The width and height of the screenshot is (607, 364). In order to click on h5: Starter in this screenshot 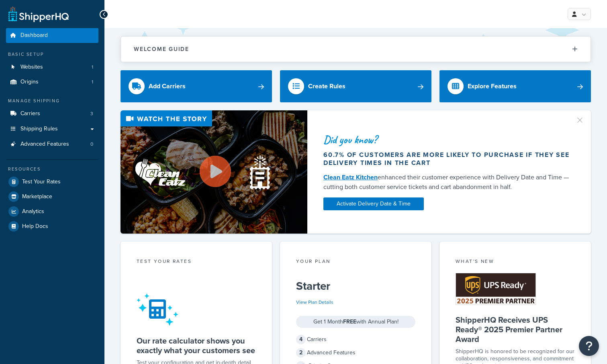, I will do `click(355, 286)`.